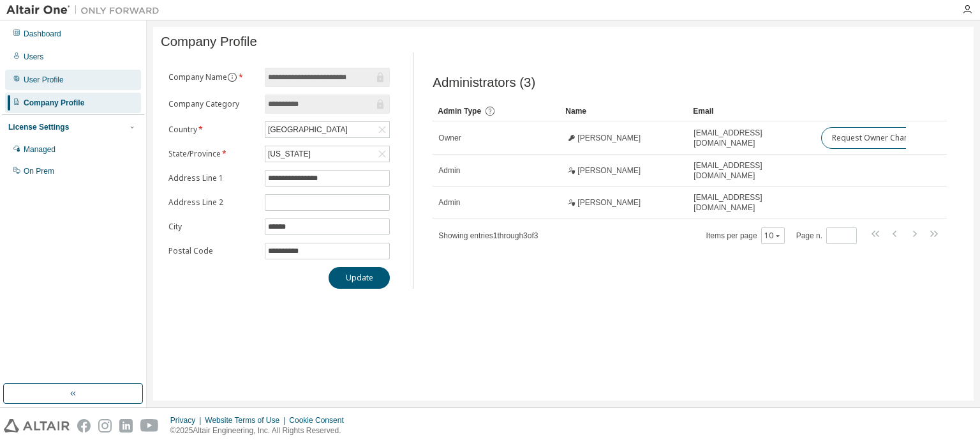 This screenshot has height=444, width=980. What do you see at coordinates (212, 154) in the screenshot?
I see `label: State/Province` at bounding box center [212, 154].